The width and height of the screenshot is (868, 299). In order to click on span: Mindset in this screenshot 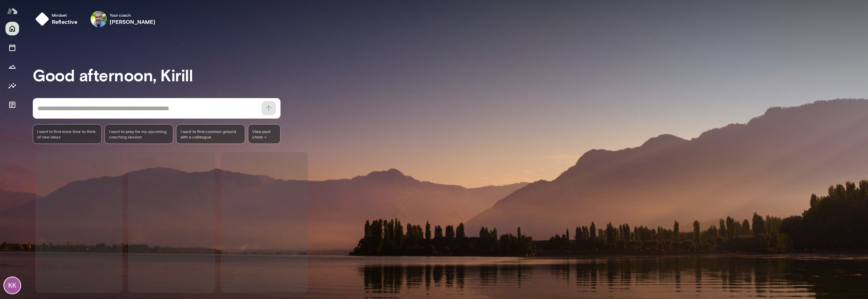, I will do `click(64, 15)`.